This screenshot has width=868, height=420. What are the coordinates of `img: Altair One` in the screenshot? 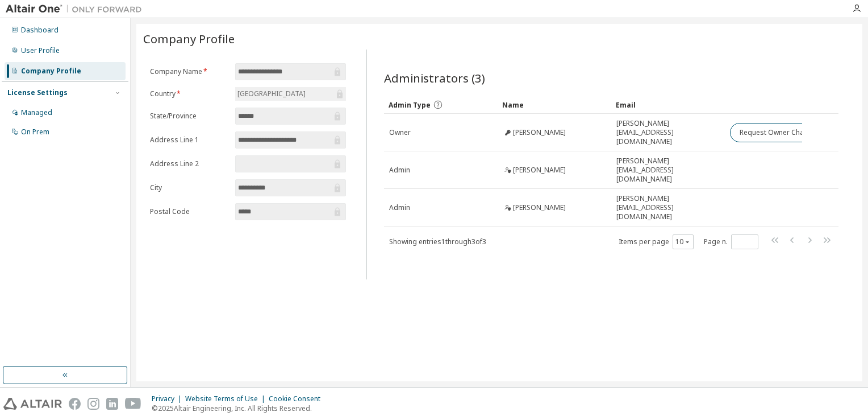 It's located at (77, 9).